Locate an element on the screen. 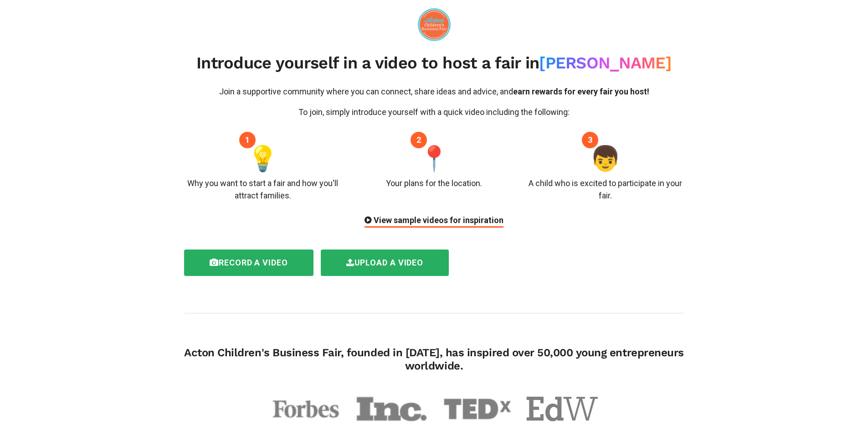  img: logo-09e7f61fd0461591446672a45e28a4aa4e3f772ea81a4ddf9c7371a8bcc222a1.png is located at coordinates (434, 25).